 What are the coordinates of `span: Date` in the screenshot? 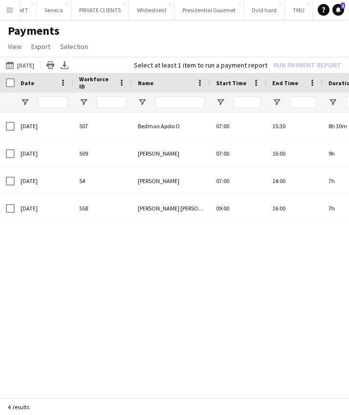 It's located at (27, 83).